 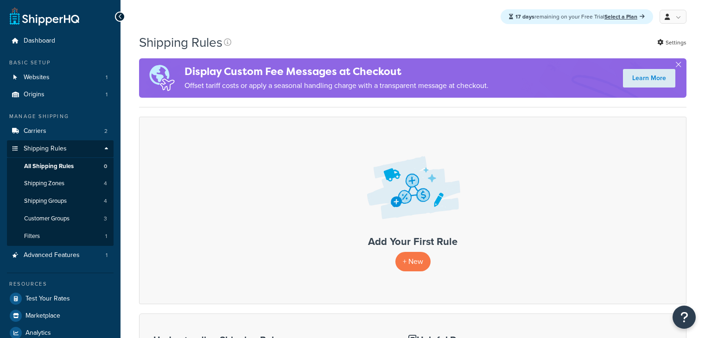 What do you see at coordinates (105, 219) in the screenshot?
I see `span: 3` at bounding box center [105, 219].